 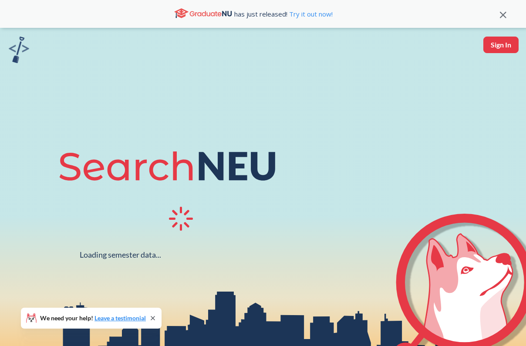 I want to click on a: Try it out now!, so click(x=310, y=14).